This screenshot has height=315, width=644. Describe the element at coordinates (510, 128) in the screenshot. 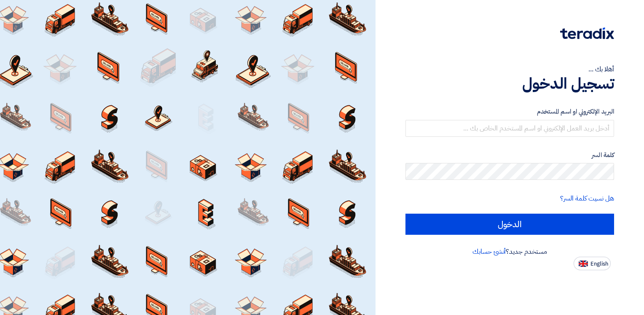

I see `input: أدخل بريد العمل الإلكتروني او اسم المستخدم الخاص بك ...` at that location.